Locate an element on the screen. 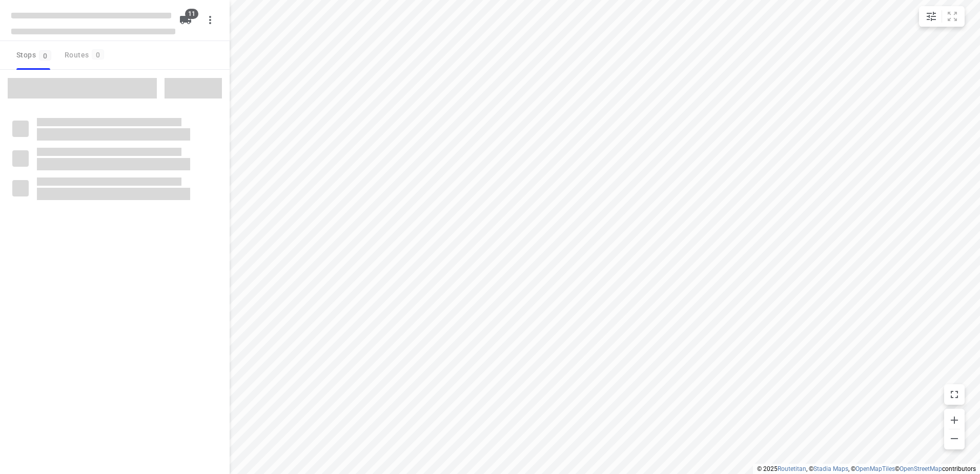 This screenshot has width=980, height=474. a: OpenMapTiles is located at coordinates (875, 469).